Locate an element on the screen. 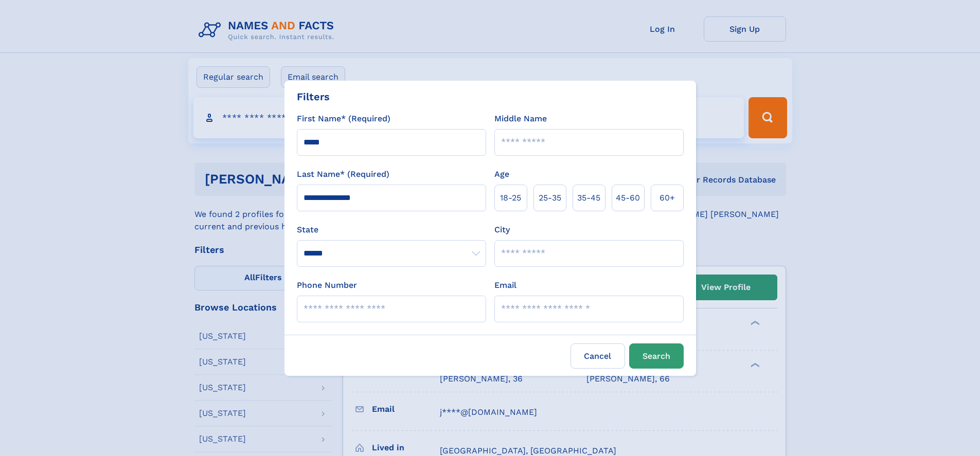 The height and width of the screenshot is (456, 980). span: 18‑25 is located at coordinates (510, 198).